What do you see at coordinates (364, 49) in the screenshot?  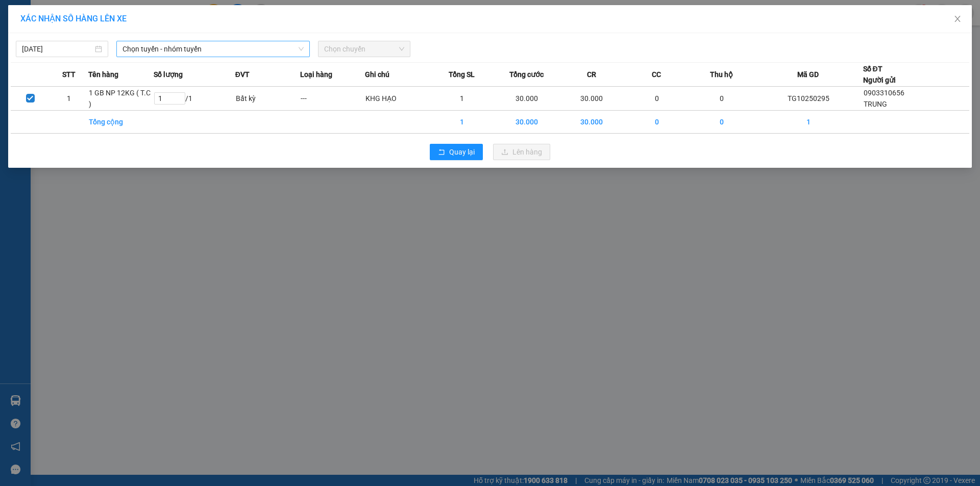 I see `span: Chọn chuyến` at bounding box center [364, 49].